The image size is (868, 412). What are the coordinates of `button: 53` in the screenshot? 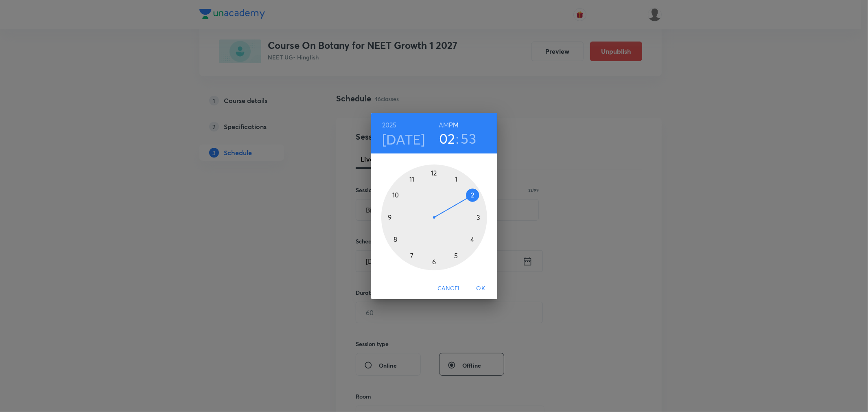 It's located at (469, 139).